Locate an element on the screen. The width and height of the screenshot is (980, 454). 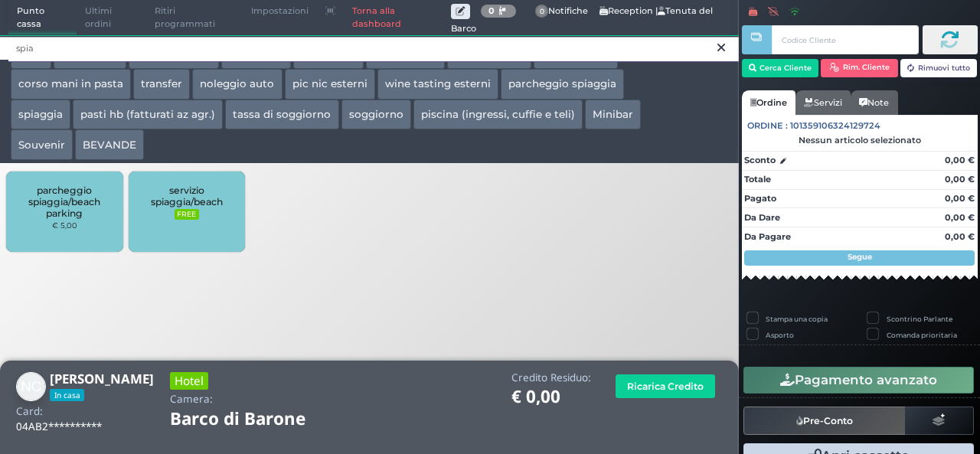
span: Ordine : is located at coordinates (768, 125).